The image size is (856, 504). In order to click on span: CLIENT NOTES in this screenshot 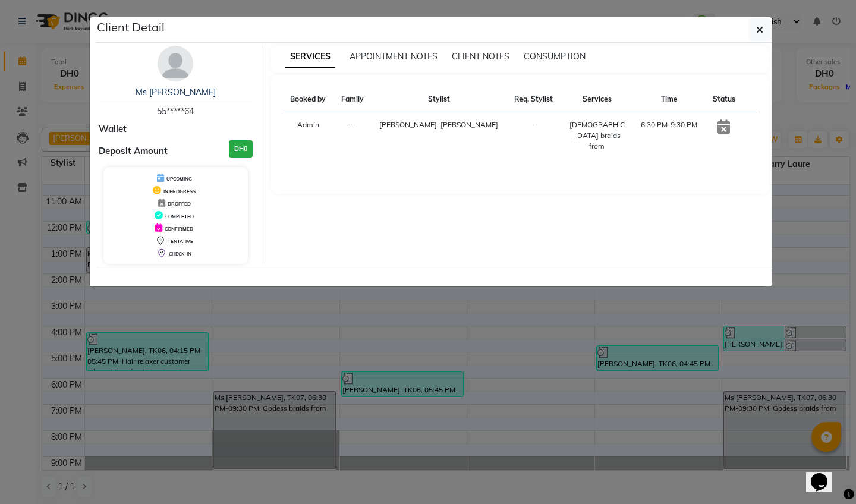, I will do `click(480, 56)`.